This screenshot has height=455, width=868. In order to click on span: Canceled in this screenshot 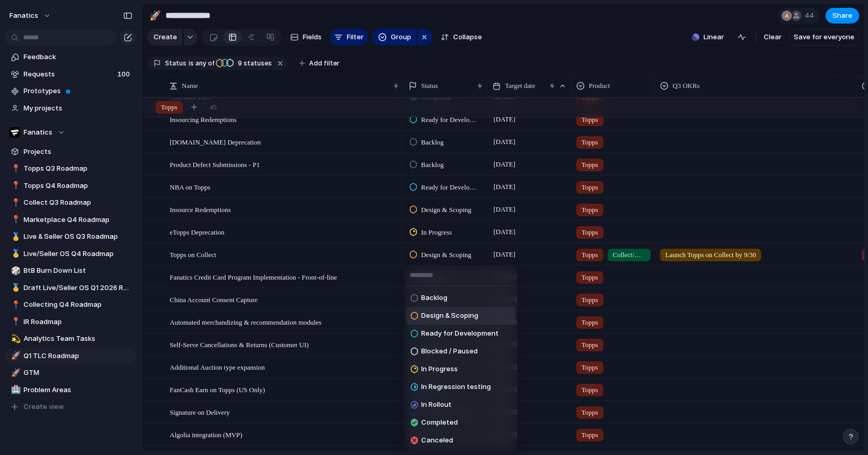, I will do `click(437, 441)`.